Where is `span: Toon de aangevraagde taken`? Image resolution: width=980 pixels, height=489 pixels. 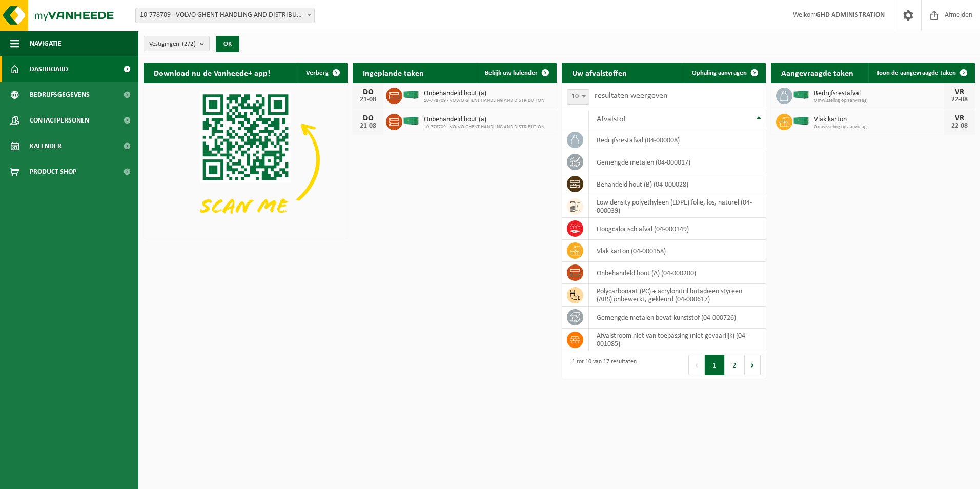 span: Toon de aangevraagde taken is located at coordinates (917, 73).